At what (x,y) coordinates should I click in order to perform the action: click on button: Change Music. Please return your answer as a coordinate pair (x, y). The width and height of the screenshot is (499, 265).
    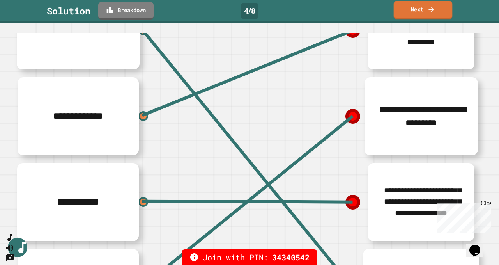
    Looking at the image, I should click on (10, 257).